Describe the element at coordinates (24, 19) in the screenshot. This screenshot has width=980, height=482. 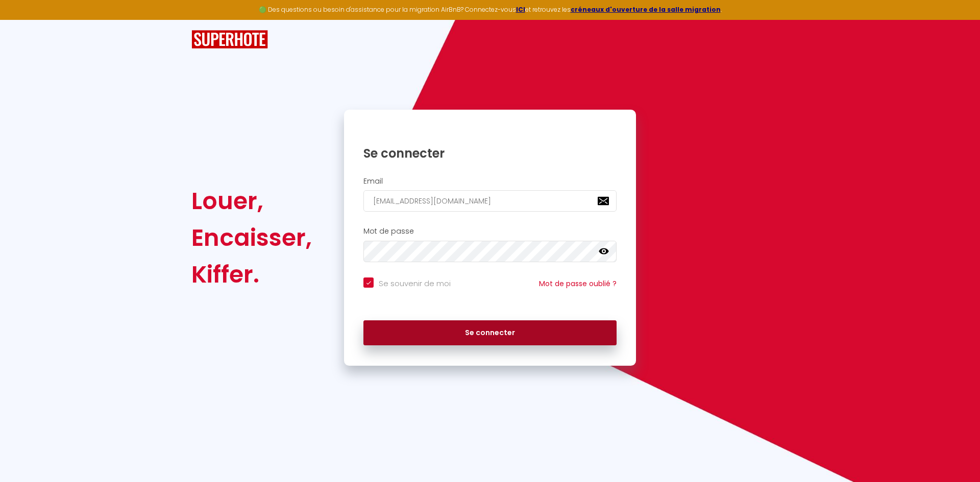
I see `button: Ouvrir le widget de chat LiveChat` at that location.